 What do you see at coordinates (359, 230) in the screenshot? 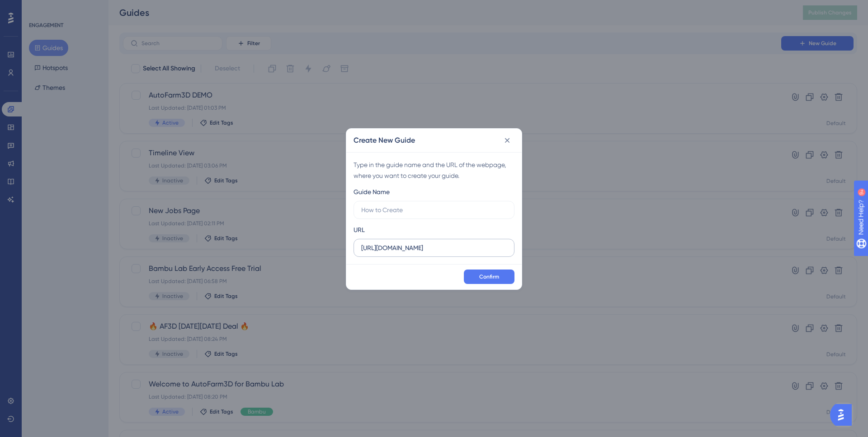
I see `div: URL` at bounding box center [359, 230].